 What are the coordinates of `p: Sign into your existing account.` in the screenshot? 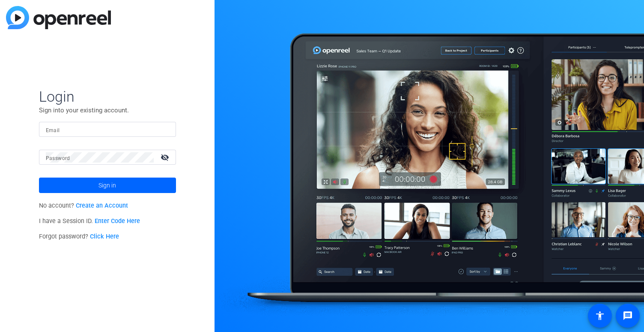 It's located at (108, 110).